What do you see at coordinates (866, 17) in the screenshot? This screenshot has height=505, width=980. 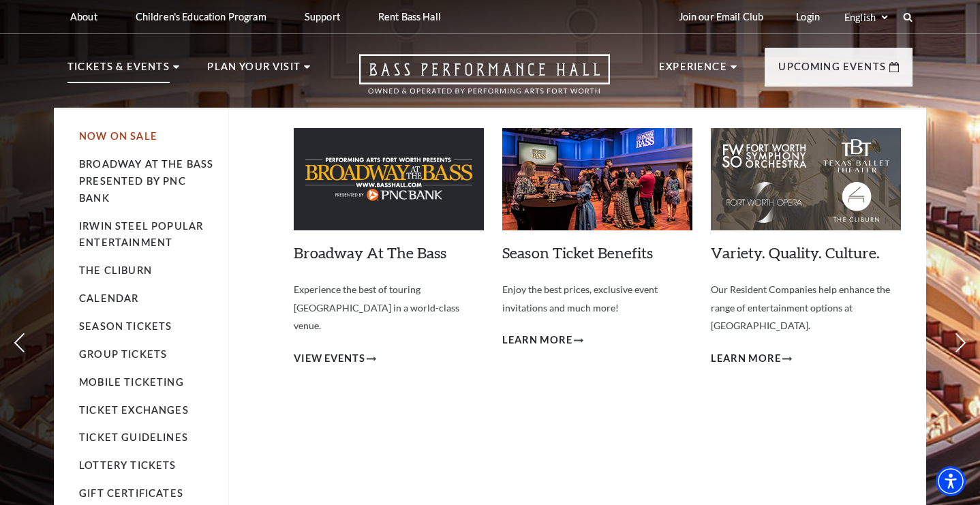 I see `select: Select:` at bounding box center [866, 17].